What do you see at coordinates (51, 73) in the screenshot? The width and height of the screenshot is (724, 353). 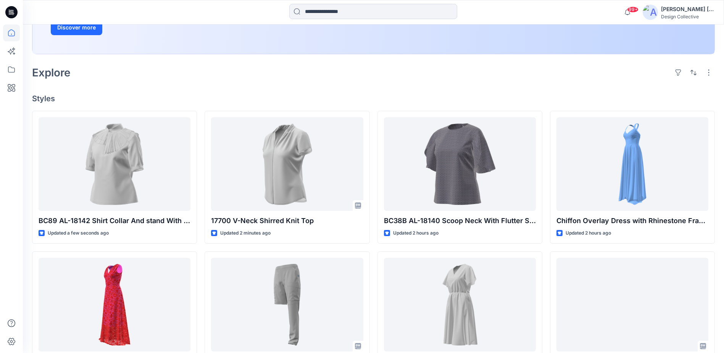 I see `h2: Explore` at bounding box center [51, 73].